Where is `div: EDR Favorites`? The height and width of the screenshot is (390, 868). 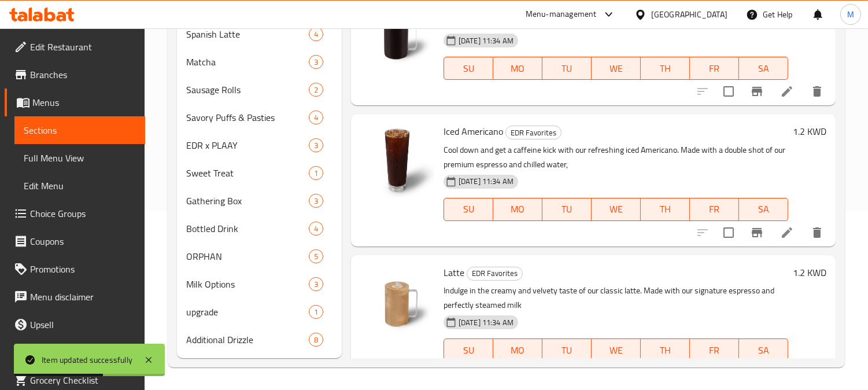 div: EDR Favorites is located at coordinates (494, 274).